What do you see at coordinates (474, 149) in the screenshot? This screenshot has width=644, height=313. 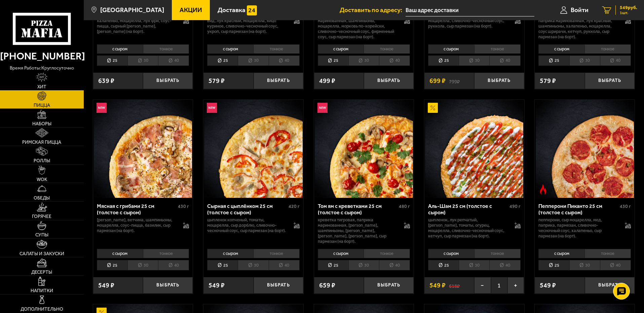 I see `img: Аль-Шам 25 см (толстое с сыром)` at bounding box center [474, 149].